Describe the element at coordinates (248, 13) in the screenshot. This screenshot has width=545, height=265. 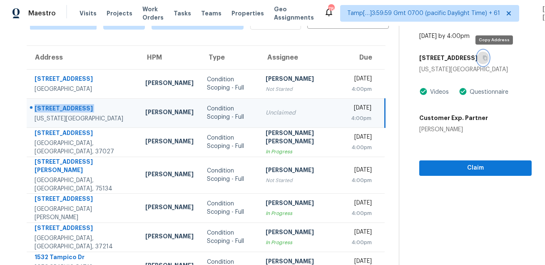
I see `span: Properties` at that location.